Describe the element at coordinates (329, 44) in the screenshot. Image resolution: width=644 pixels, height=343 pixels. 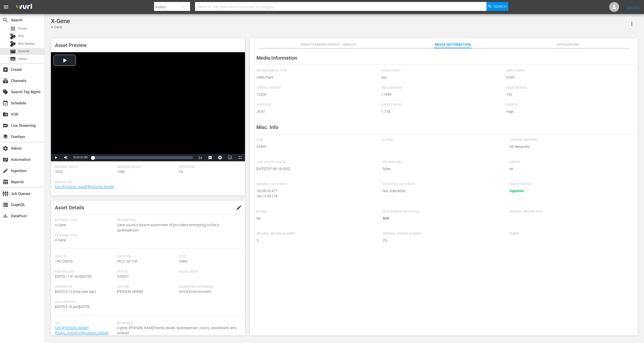
I see `span: Rights Management / Images` at that location.